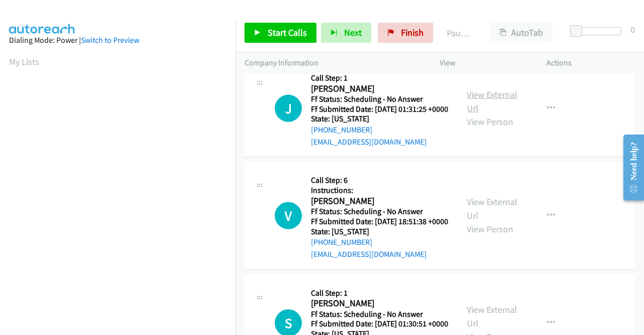  What do you see at coordinates (405, 33) in the screenshot?
I see `a: Finish` at bounding box center [405, 33].